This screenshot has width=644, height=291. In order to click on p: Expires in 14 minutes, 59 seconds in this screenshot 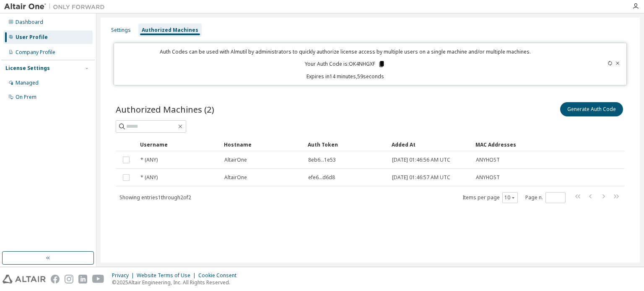, I will do `click(345, 76)`.